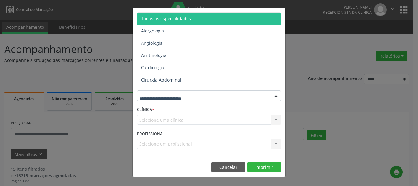  What do you see at coordinates (264, 167) in the screenshot?
I see `button: Imprimir` at bounding box center [264, 167].